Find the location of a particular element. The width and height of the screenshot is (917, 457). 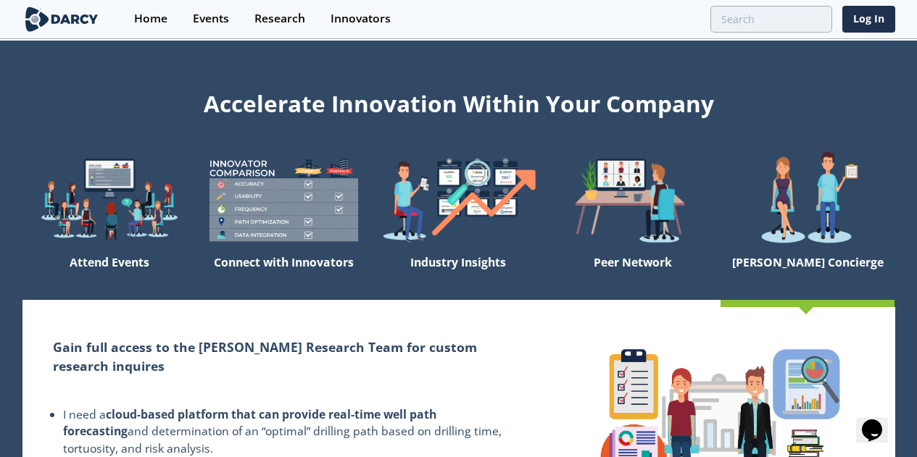

div: Connect with Innovators is located at coordinates (283, 275).